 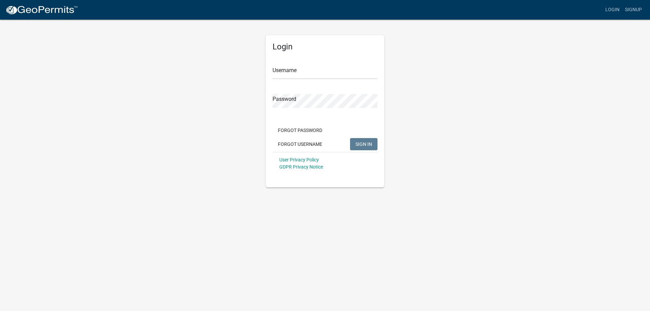 I want to click on button: Forgot Password, so click(x=300, y=130).